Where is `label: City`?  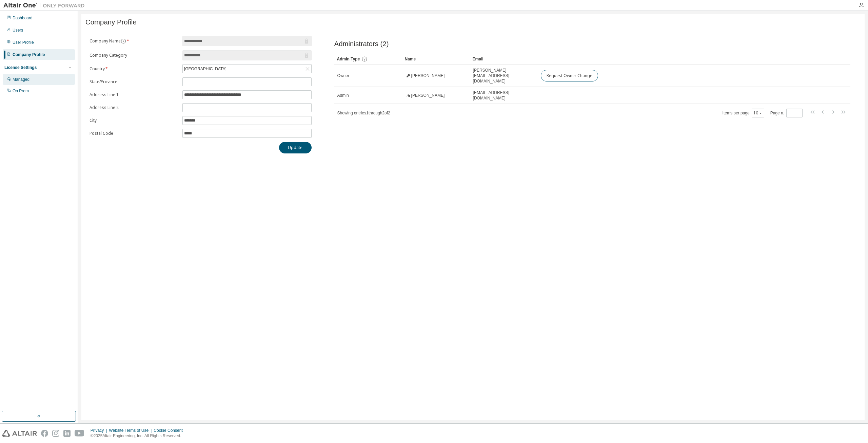
label: City is located at coordinates (134, 120).